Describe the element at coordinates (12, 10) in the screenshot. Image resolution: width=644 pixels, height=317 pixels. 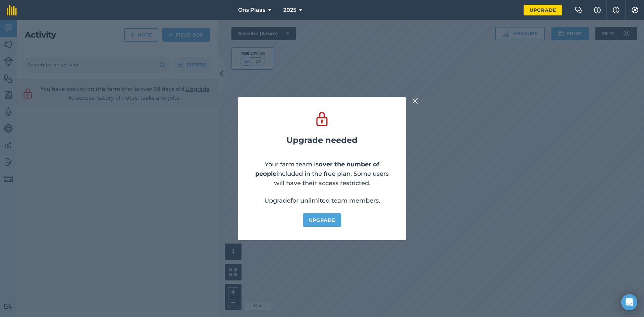
I see `img: fieldmargin Logo` at that location.